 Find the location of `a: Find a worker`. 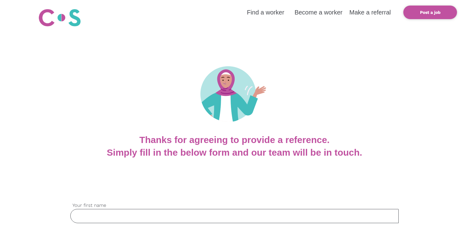

a: Find a worker is located at coordinates (265, 12).